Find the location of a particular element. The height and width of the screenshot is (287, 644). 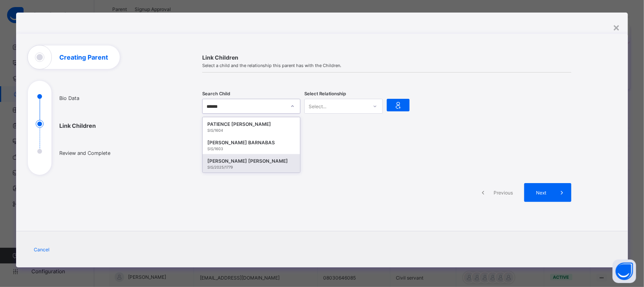

span: Link Children is located at coordinates (387, 57).